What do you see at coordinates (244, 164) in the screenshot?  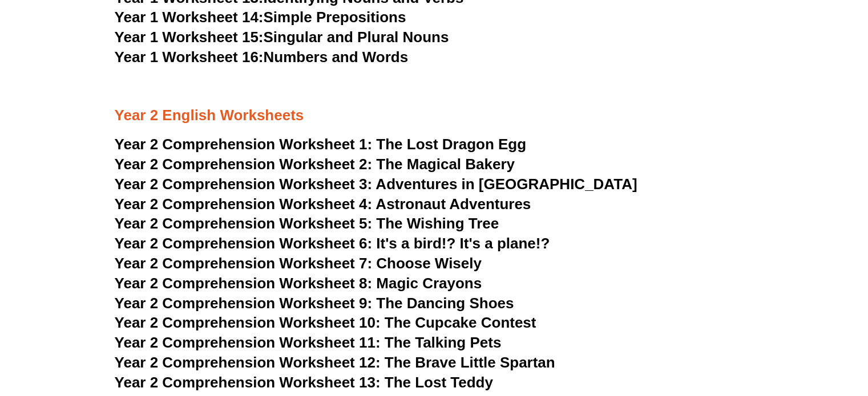 I see `span: Year 2 Comprehension Worksheet 2:` at bounding box center [244, 164].